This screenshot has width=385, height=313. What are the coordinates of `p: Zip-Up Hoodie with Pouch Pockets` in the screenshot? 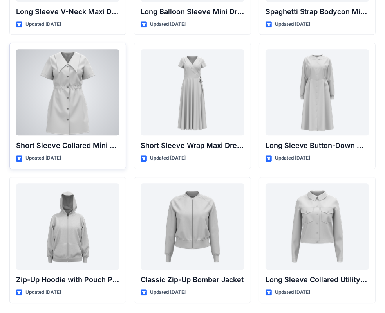 It's located at (68, 280).